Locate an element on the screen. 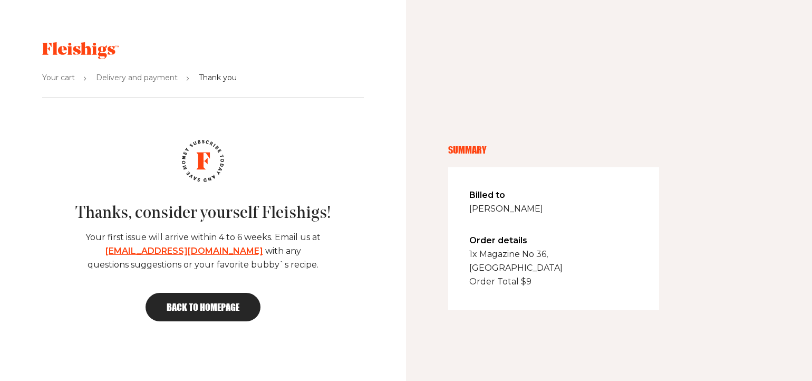 This screenshot has width=812, height=381. span: Your cart is located at coordinates (59, 78).